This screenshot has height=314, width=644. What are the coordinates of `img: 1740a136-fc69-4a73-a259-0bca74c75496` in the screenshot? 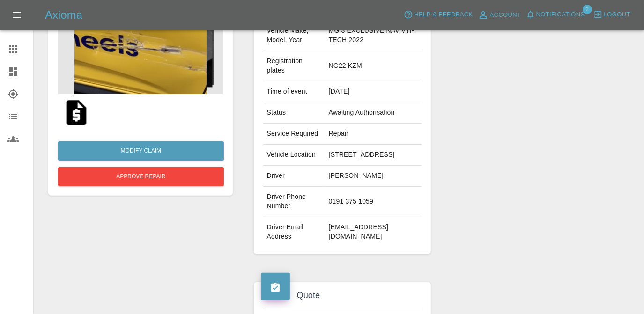 It's located at (140, 47).